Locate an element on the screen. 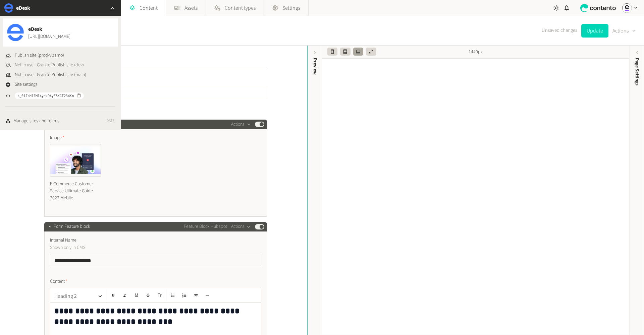 The height and width of the screenshot is (335, 644). img: E Commerce Customer Service Ultimate Guide 2022 Mobile is located at coordinates (76, 160).